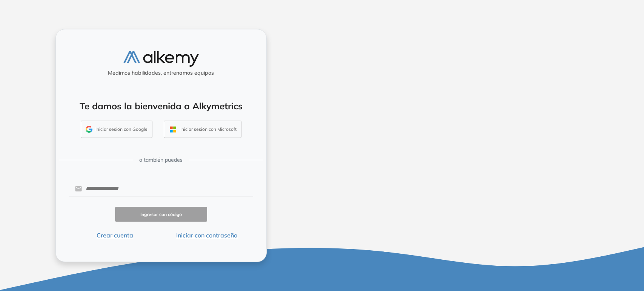 This screenshot has width=644, height=291. Describe the element at coordinates (89, 129) in the screenshot. I see `img: GMAIL_ICON` at that location.